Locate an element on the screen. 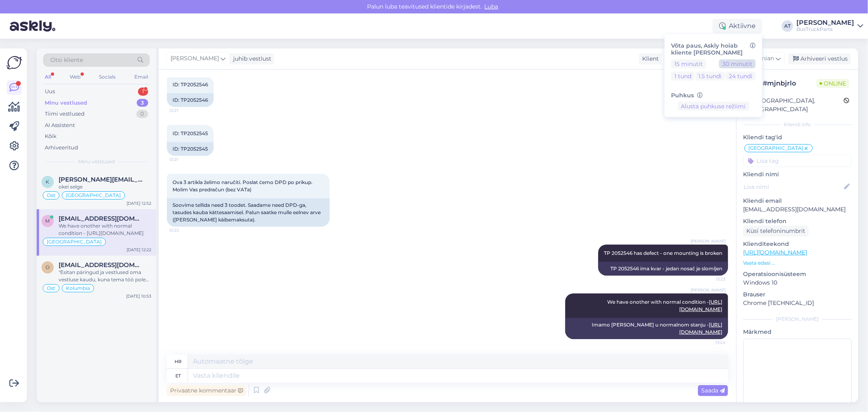 This screenshot has width=868, height=412. button: 30 minutit is located at coordinates (737, 64).